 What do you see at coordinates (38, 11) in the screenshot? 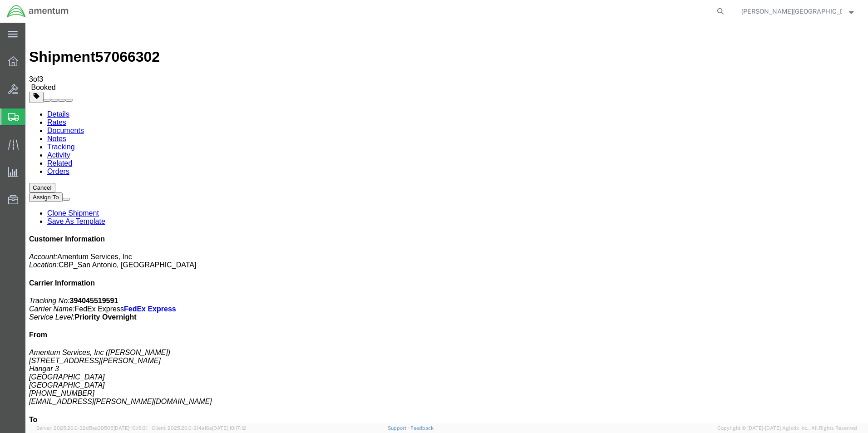
I see `img: logo` at bounding box center [38, 11].